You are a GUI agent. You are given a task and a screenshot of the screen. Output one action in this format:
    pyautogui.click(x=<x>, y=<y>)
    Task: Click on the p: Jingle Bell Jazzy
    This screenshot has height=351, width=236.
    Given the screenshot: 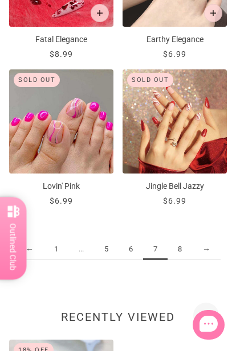 What is the action you would take?
    pyautogui.click(x=174, y=186)
    